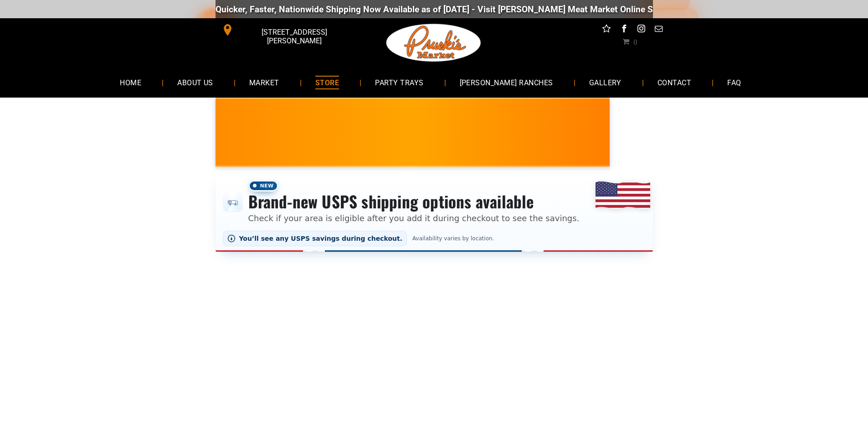 Image resolution: width=868 pixels, height=435 pixels. What do you see at coordinates (264, 82) in the screenshot?
I see `a: MARKET` at bounding box center [264, 82].